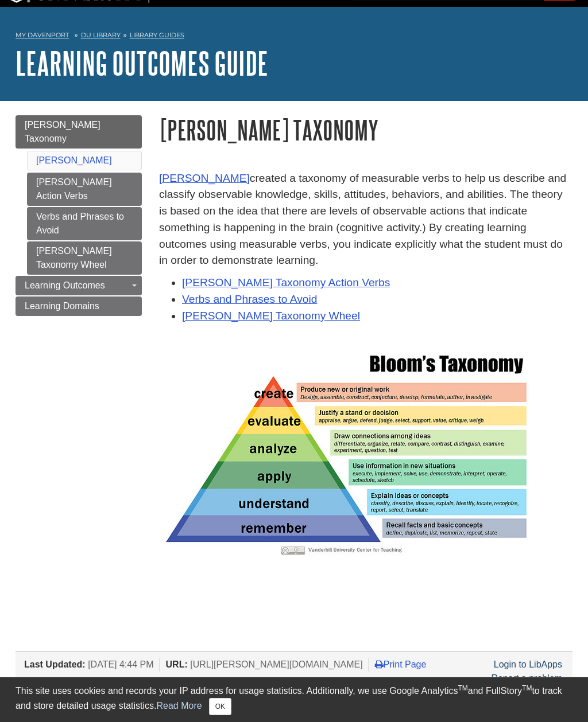 This screenshot has width=588, height=722. I want to click on button: Close, so click(220, 707).